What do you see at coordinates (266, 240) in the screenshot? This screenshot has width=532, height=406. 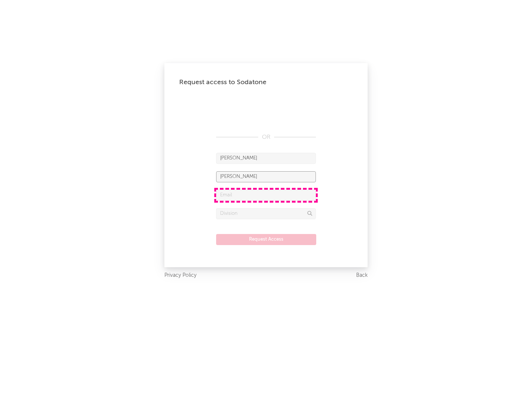 I see `button: Request Access` at bounding box center [266, 240].